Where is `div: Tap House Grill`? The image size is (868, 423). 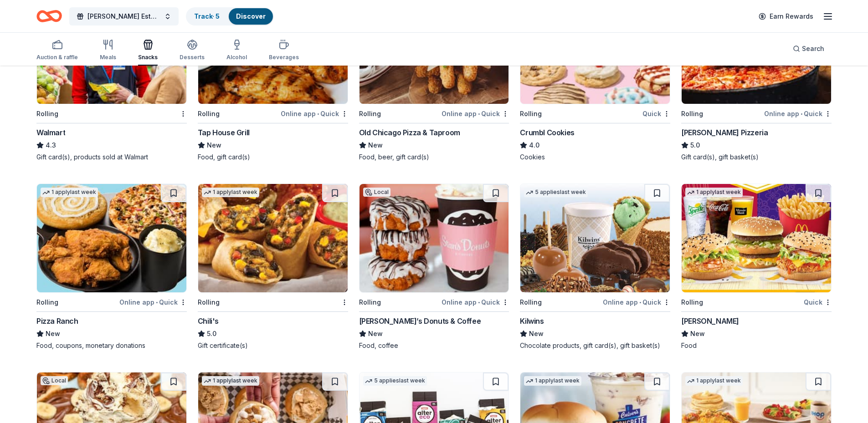 div: Tap House Grill is located at coordinates (223, 132).